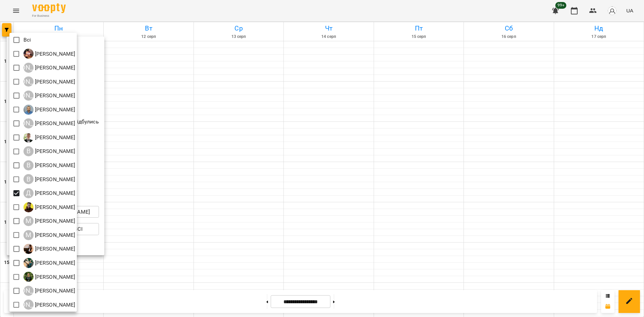 The height and width of the screenshot is (317, 644). I want to click on div: Альберт Волков, so click(49, 68).